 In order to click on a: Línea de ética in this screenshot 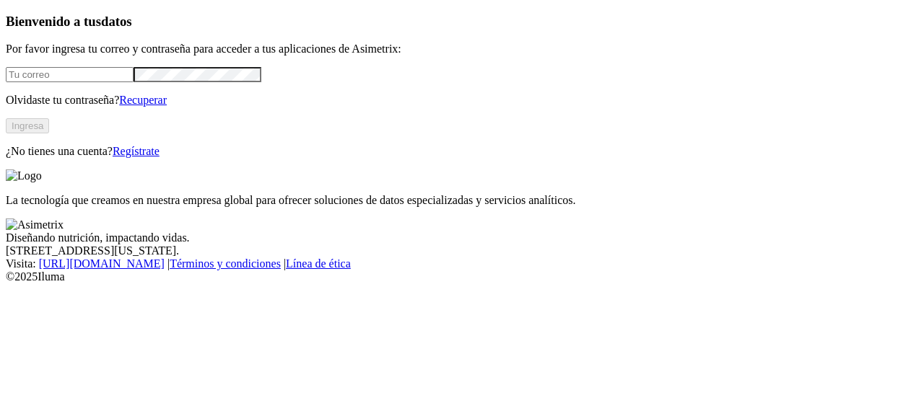, I will do `click(318, 263)`.